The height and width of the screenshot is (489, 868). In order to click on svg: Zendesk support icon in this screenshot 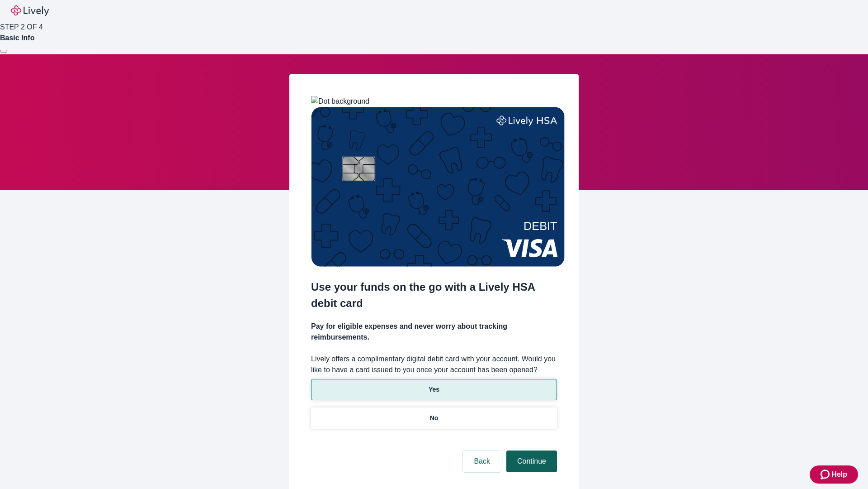, I will do `click(826, 474)`.